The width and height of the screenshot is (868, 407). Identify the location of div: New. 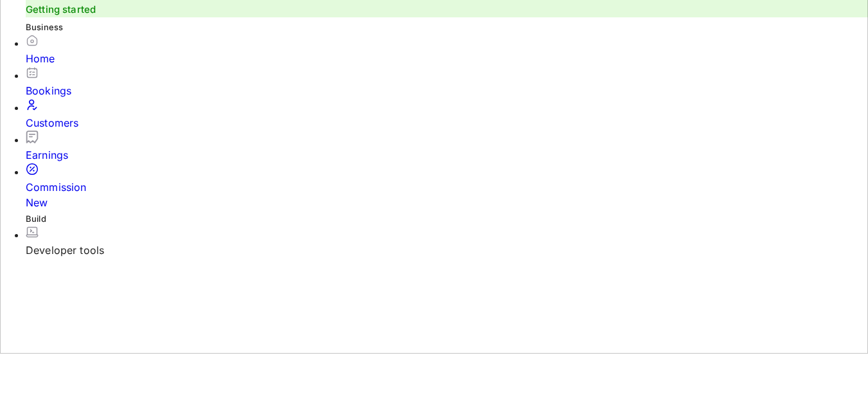
(446, 202).